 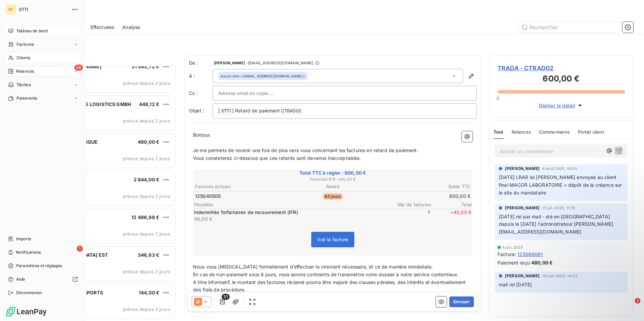 What do you see at coordinates (31, 31) in the screenshot?
I see `span: Tableau de bord` at bounding box center [31, 31].